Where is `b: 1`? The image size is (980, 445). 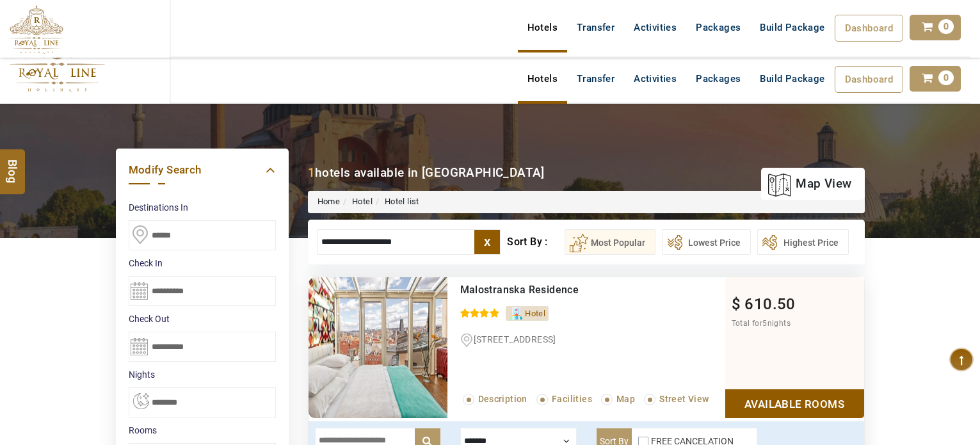
b: 1 is located at coordinates (311, 172).